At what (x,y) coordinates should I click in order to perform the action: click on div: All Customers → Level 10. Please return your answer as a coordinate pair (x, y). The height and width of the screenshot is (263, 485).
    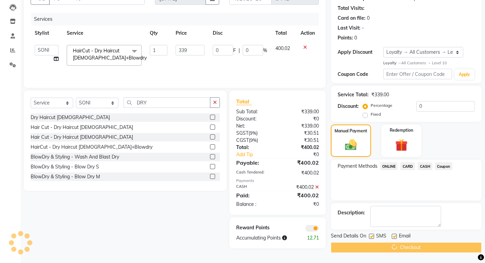
    Looking at the image, I should click on (429, 63).